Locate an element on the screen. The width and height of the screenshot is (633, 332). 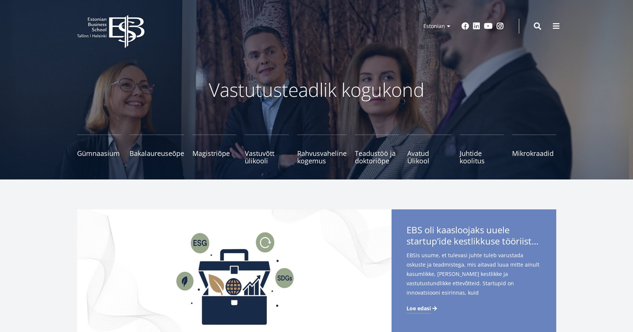
span: Magistriõpe is located at coordinates (215, 154).